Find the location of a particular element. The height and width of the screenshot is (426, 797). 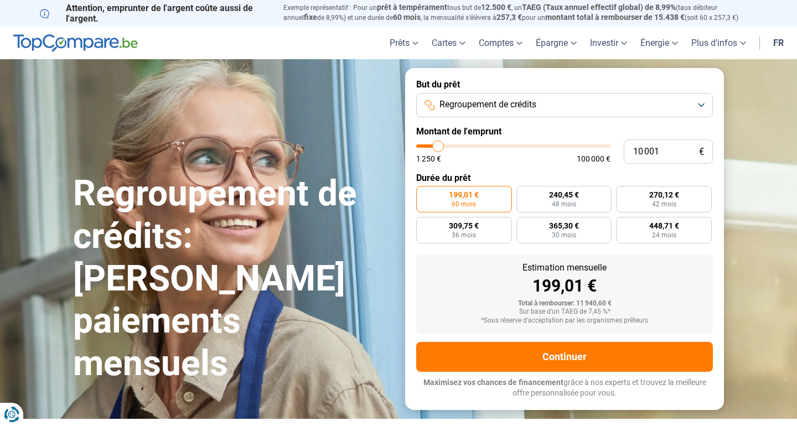

span: prêt à tempérament is located at coordinates (412, 7).